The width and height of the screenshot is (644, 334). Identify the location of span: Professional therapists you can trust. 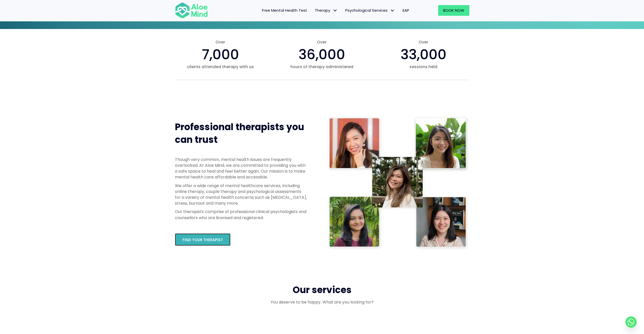
(239, 133).